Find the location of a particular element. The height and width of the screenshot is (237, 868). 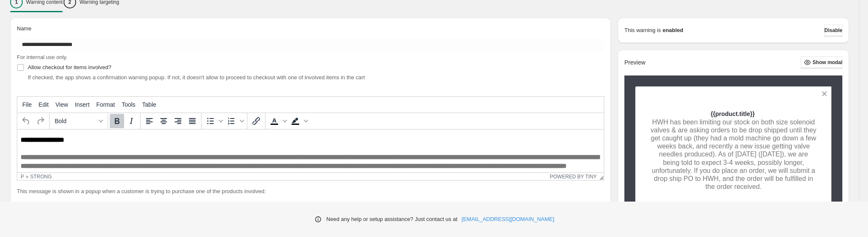

span: Insert is located at coordinates (82, 104).